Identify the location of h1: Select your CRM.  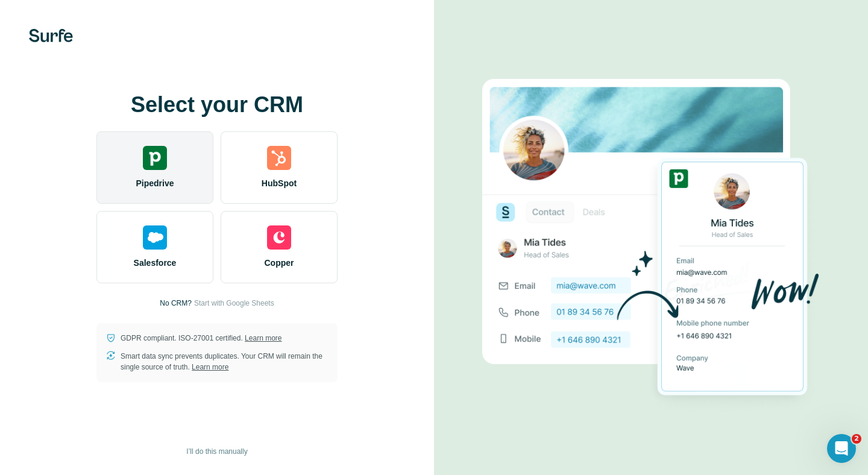
(217, 105).